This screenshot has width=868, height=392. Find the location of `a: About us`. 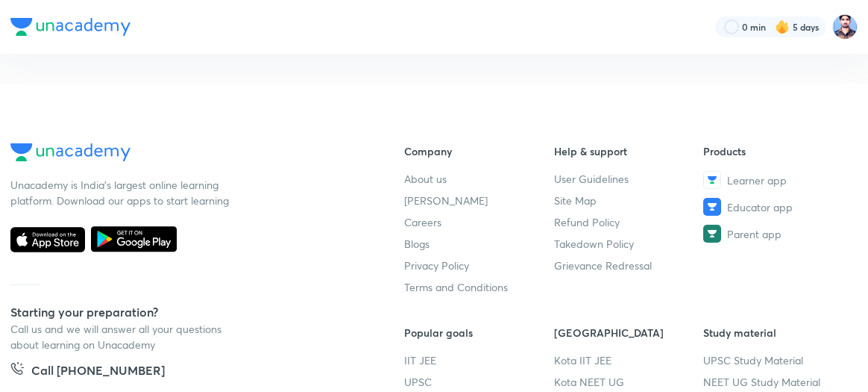

a: About us is located at coordinates (479, 178).